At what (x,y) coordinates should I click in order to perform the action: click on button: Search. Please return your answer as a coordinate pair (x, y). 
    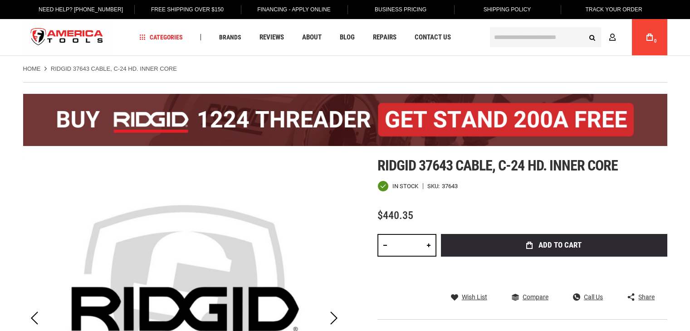
    Looking at the image, I should click on (593, 37).